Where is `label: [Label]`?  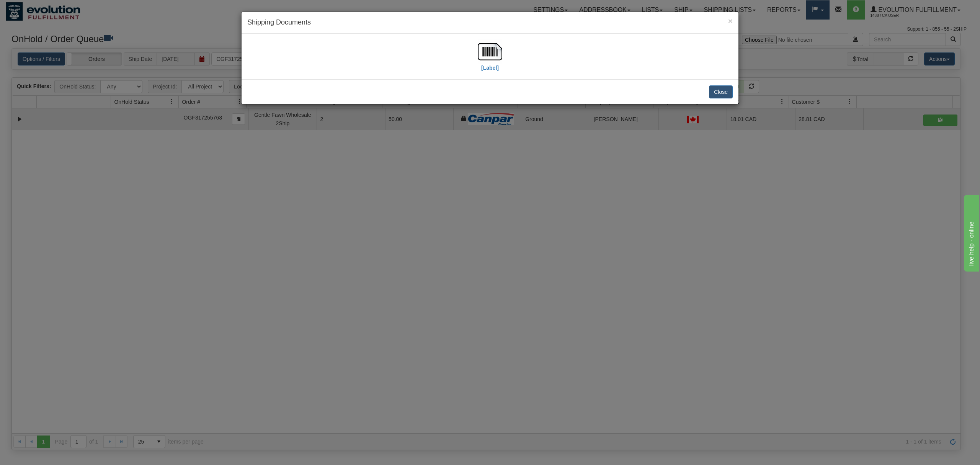
label: [Label] is located at coordinates (490, 68).